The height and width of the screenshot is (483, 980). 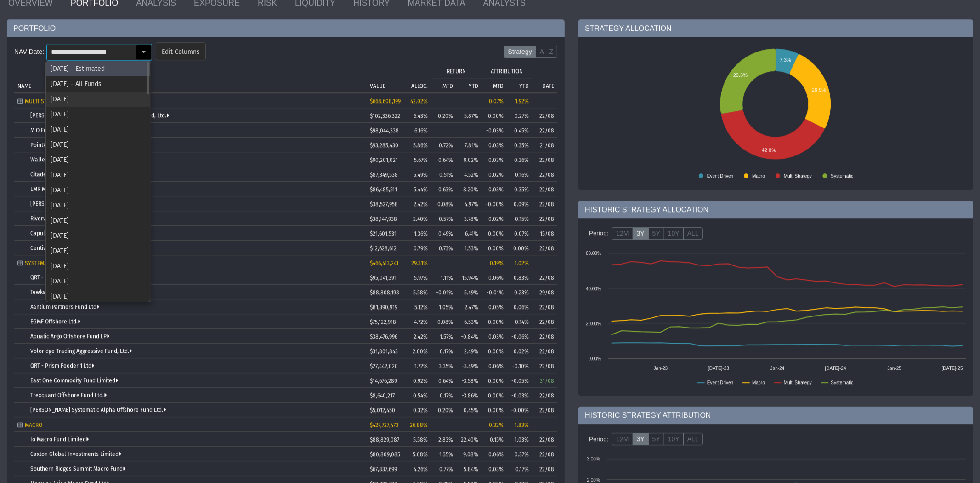 I want to click on text: Jan-25, so click(x=894, y=368).